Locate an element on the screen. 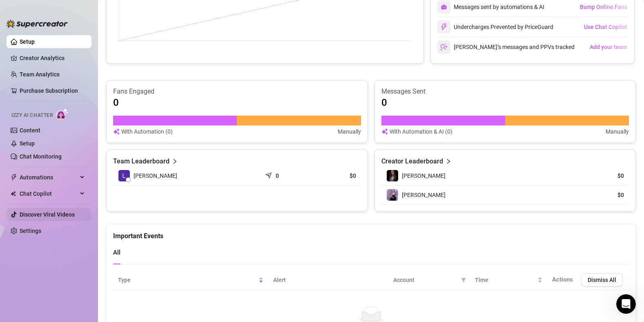 The height and width of the screenshot is (322, 644). button: Add your team is located at coordinates (609, 47).